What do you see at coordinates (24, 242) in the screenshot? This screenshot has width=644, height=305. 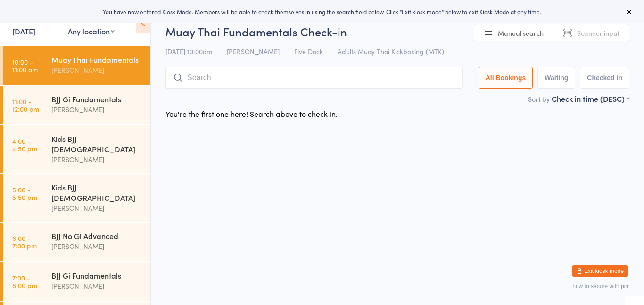 I see `time: 6:00 - 7:00 pm` at bounding box center [24, 242].